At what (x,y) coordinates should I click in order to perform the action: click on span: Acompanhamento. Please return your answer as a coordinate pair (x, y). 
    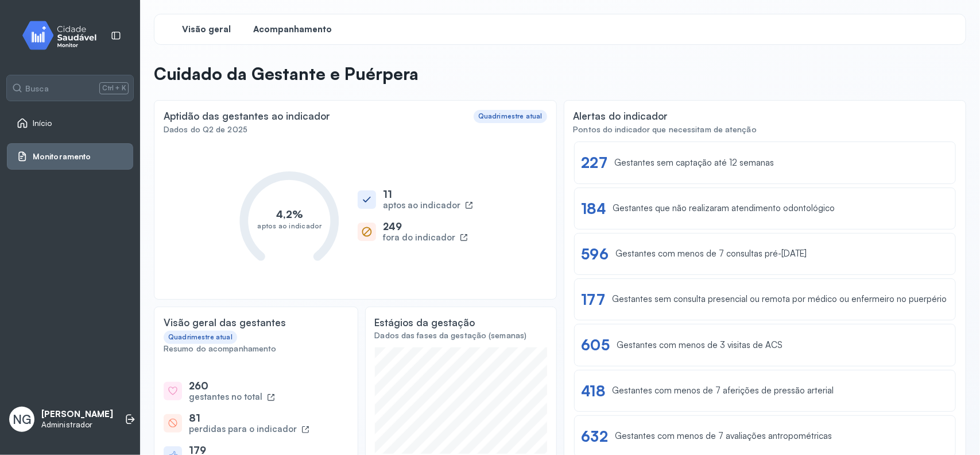
    Looking at the image, I should click on (293, 30).